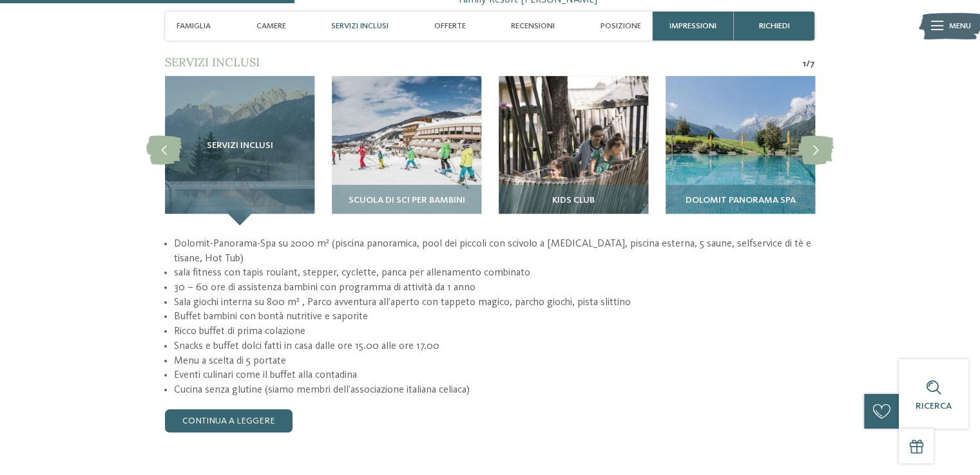 This screenshot has width=980, height=475. What do you see at coordinates (229, 421) in the screenshot?
I see `a: continua a leggere` at bounding box center [229, 421].